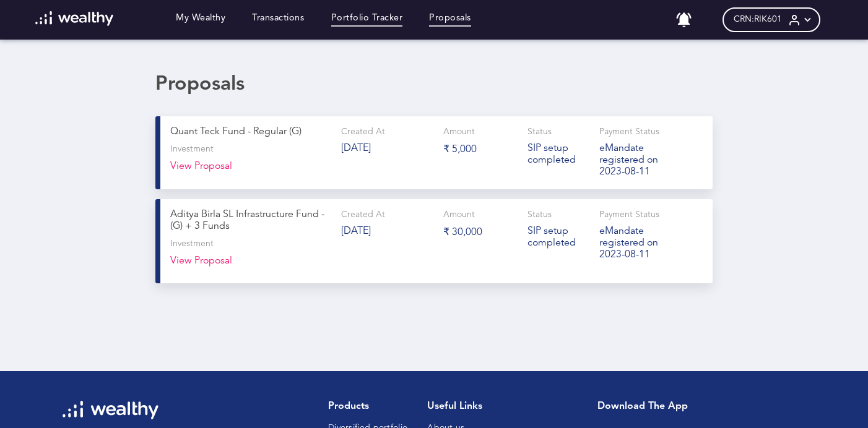 The width and height of the screenshot is (868, 428). What do you see at coordinates (201, 20) in the screenshot?
I see `a: My Wealthy` at bounding box center [201, 20].